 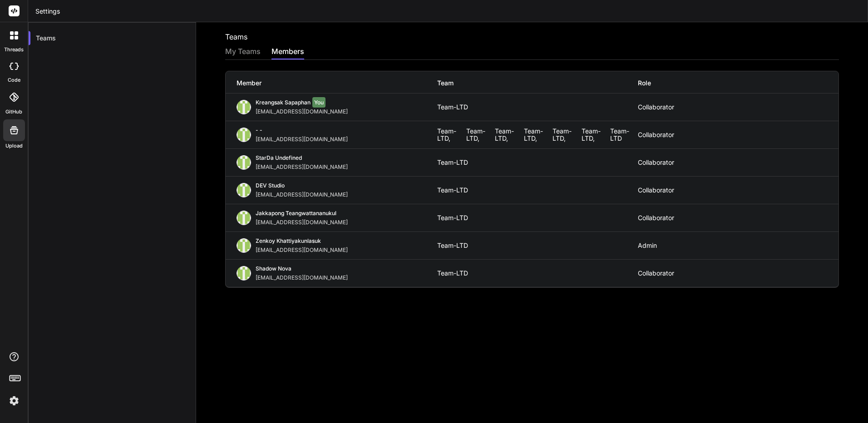 What do you see at coordinates (13, 49) in the screenshot?
I see `label: threads` at bounding box center [13, 49].